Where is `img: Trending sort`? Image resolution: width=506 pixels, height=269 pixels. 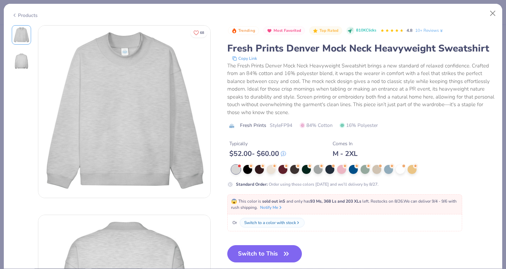
img: Trending sort is located at coordinates (234, 31).